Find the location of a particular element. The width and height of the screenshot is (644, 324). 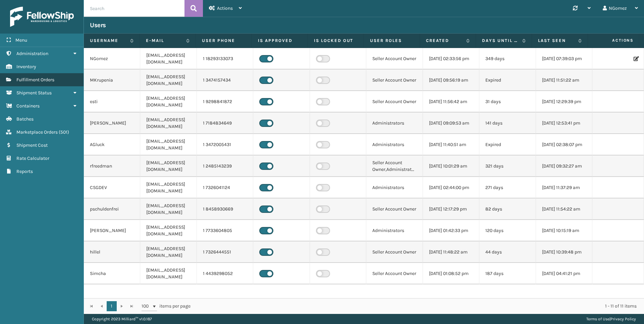

td: Seller Account Owner,Administrators is located at coordinates (395, 167).